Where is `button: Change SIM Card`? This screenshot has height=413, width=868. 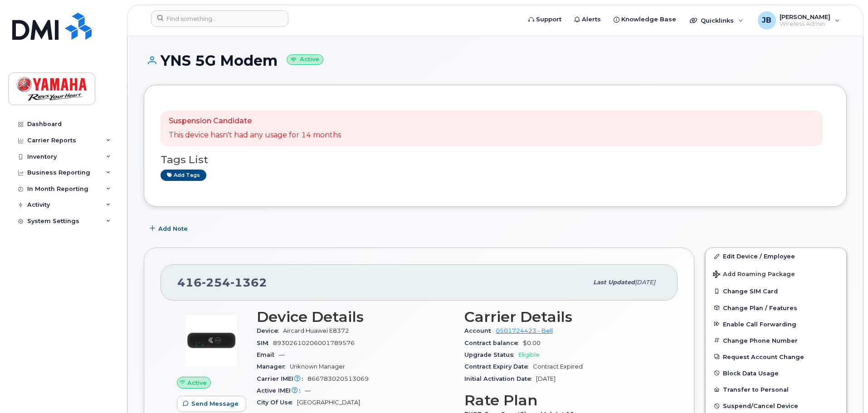 button: Change SIM Card is located at coordinates (776, 291).